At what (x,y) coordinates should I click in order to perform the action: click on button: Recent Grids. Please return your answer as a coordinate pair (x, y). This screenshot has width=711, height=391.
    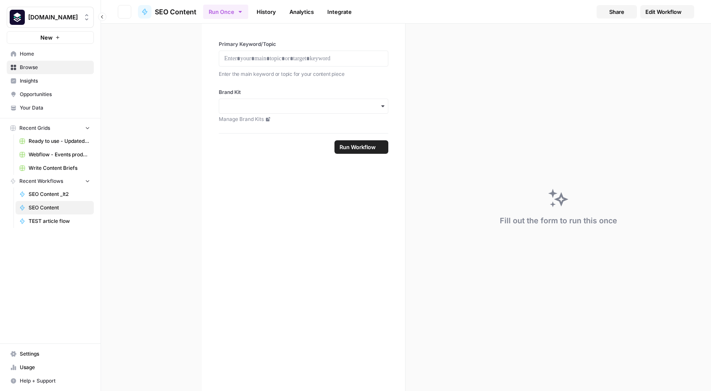
    Looking at the image, I should click on (50, 128).